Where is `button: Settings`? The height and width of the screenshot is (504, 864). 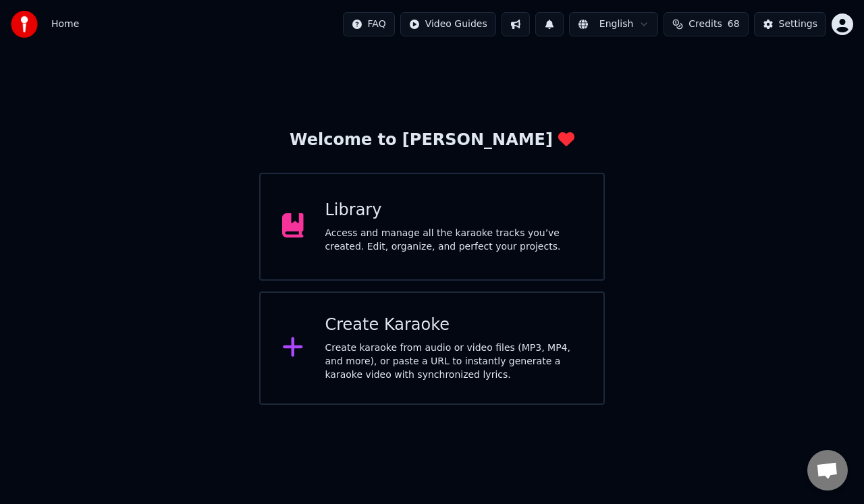
button: Settings is located at coordinates (790, 25).